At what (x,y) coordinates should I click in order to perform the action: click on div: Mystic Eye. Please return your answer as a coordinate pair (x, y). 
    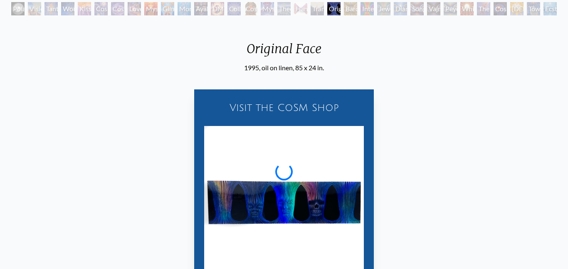
    Looking at the image, I should click on (267, 9).